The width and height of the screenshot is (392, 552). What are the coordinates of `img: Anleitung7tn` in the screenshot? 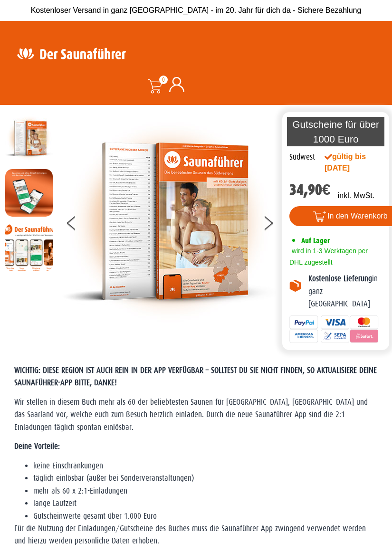 It's located at (29, 247).